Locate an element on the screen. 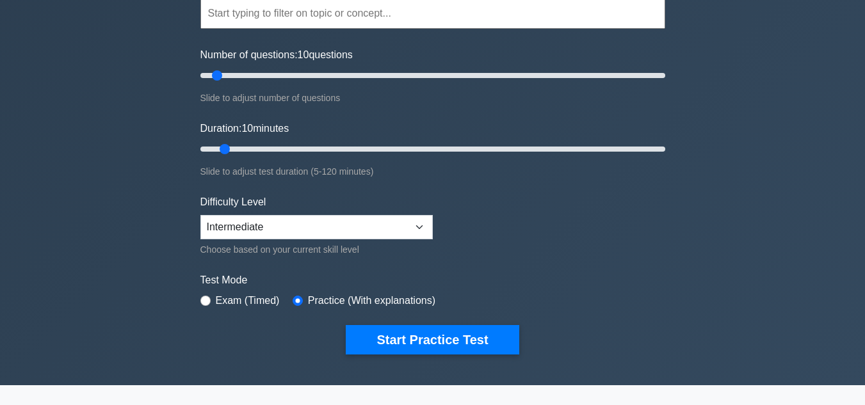  button: Start Practice Test is located at coordinates (432, 340).